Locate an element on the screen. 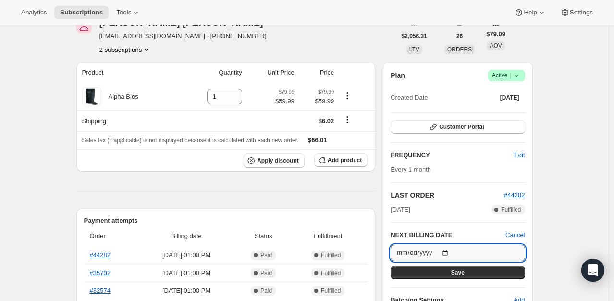  span: Active is located at coordinates (506, 75).